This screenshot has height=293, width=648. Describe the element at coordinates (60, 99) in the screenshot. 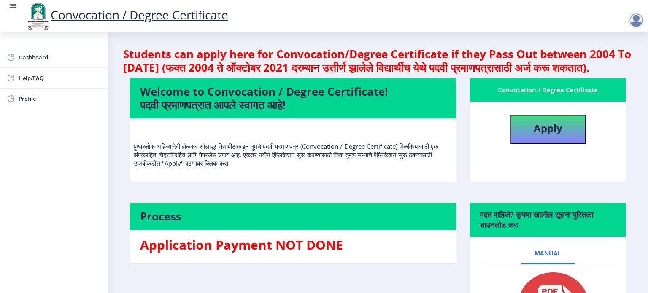

I see `span: Profile` at that location.